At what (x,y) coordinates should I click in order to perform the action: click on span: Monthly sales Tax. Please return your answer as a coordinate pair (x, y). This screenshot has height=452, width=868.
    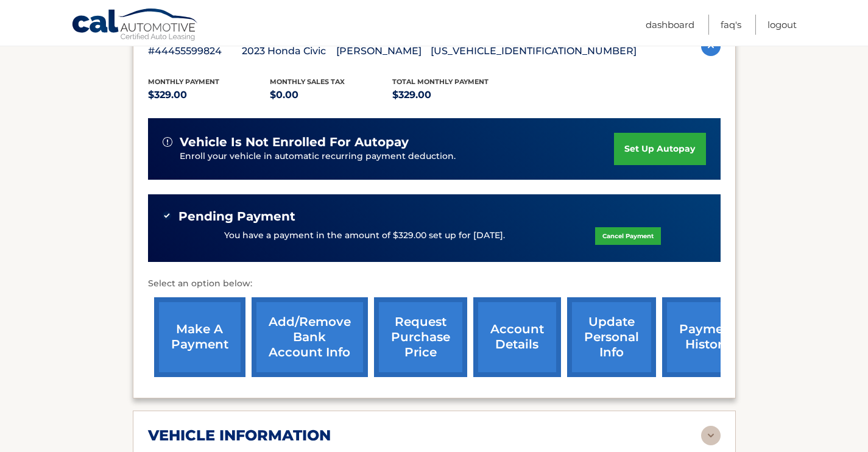
    Looking at the image, I should click on (307, 82).